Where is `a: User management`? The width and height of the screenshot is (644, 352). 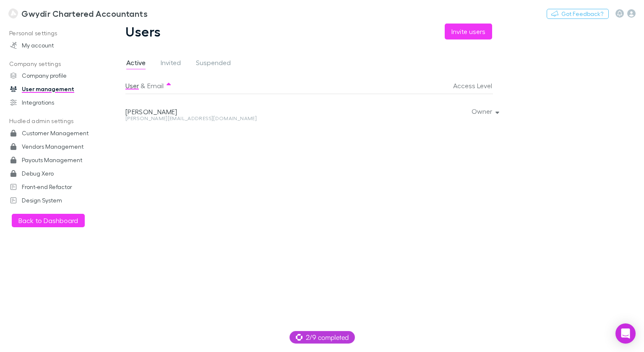
a: User management is located at coordinates (53, 89).